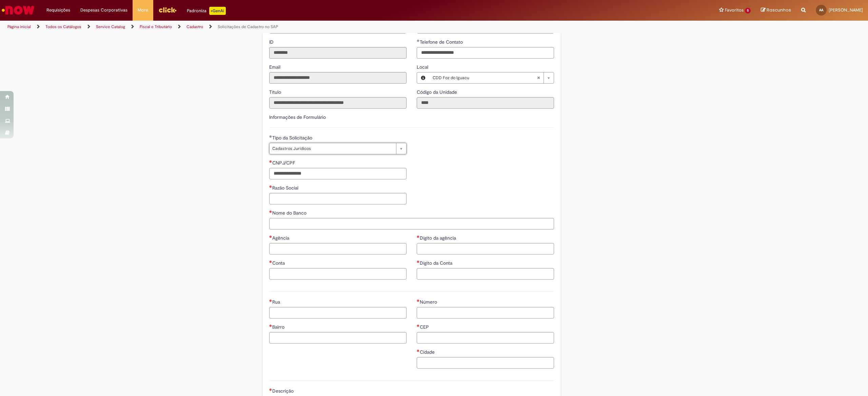 Image resolution: width=868 pixels, height=396 pixels. Describe the element at coordinates (734, 10) in the screenshot. I see `span: Favoritos` at that location.